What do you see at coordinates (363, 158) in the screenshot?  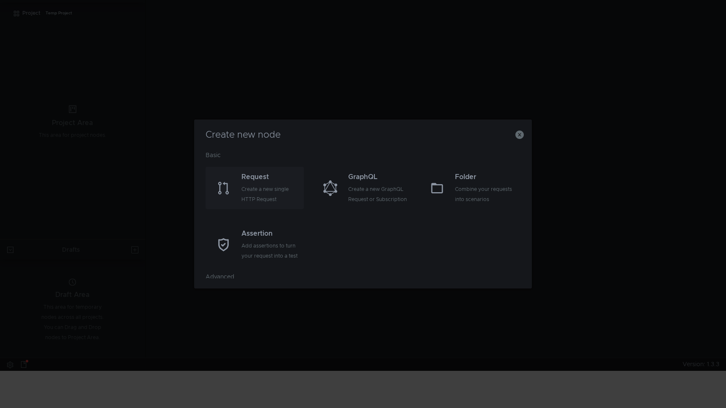 I see `div: Basic` at bounding box center [363, 158].